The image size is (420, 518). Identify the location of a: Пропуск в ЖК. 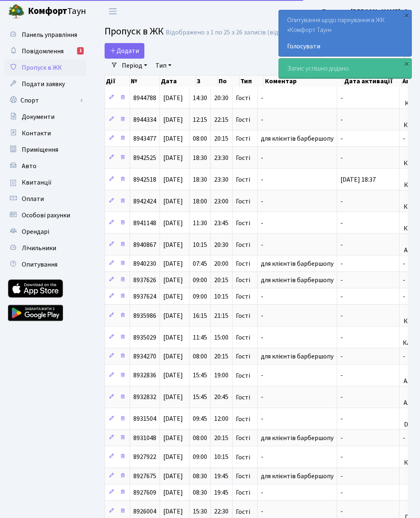
(45, 68).